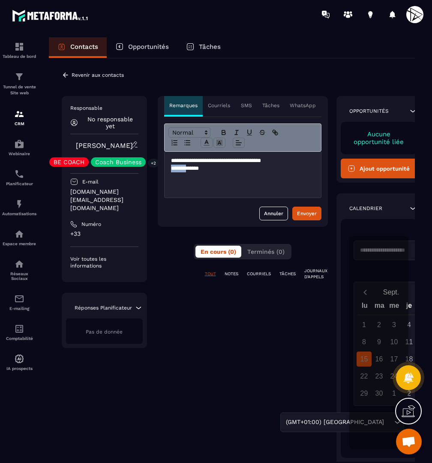  I want to click on p: No responsable yet, so click(110, 123).